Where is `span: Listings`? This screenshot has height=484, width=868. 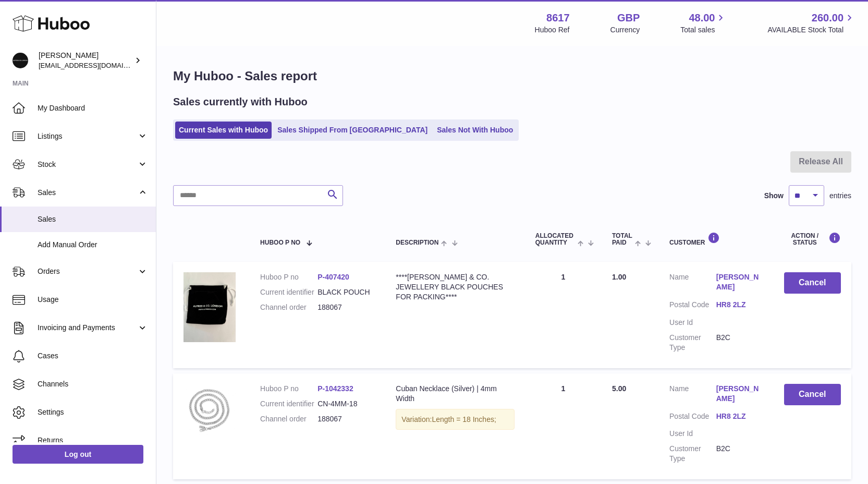
span: Listings is located at coordinates (87, 136).